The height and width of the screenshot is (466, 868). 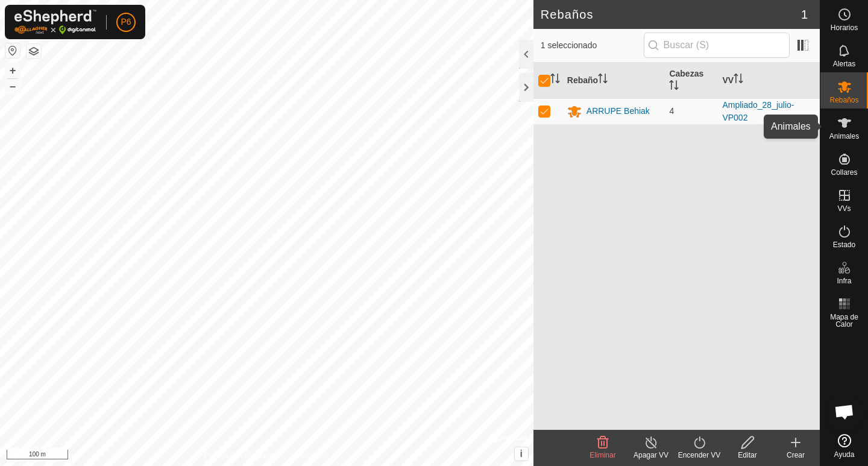 What do you see at coordinates (126, 22) in the screenshot?
I see `span: P6` at bounding box center [126, 22].